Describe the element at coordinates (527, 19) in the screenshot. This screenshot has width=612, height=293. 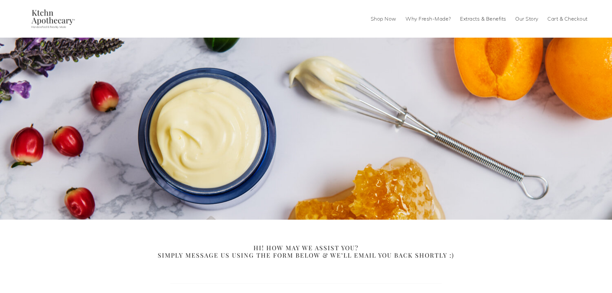
I see `a: Our Story` at that location.